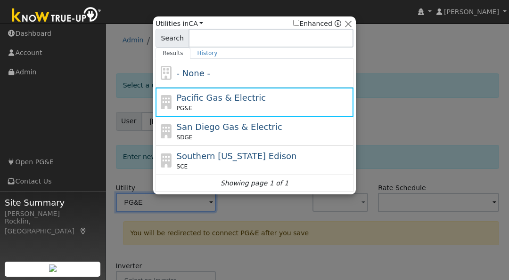 The image size is (509, 280). I want to click on a: Enhanced Providers, so click(338, 24).